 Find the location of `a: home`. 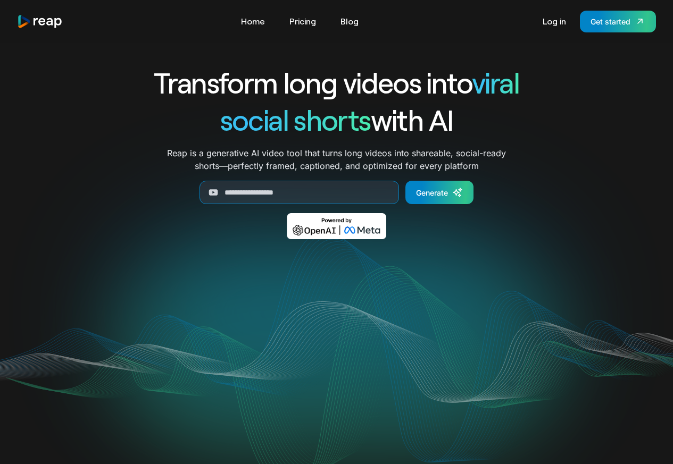

a: home is located at coordinates (40, 21).